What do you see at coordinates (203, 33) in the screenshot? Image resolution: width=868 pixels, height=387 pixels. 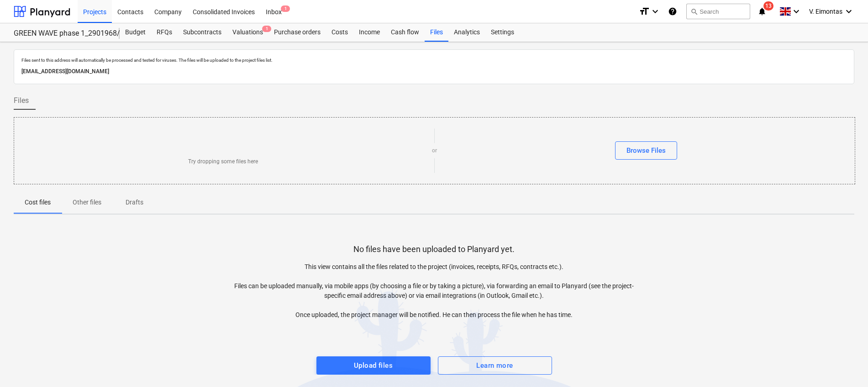 I see `div: Subcontracts` at bounding box center [203, 33].